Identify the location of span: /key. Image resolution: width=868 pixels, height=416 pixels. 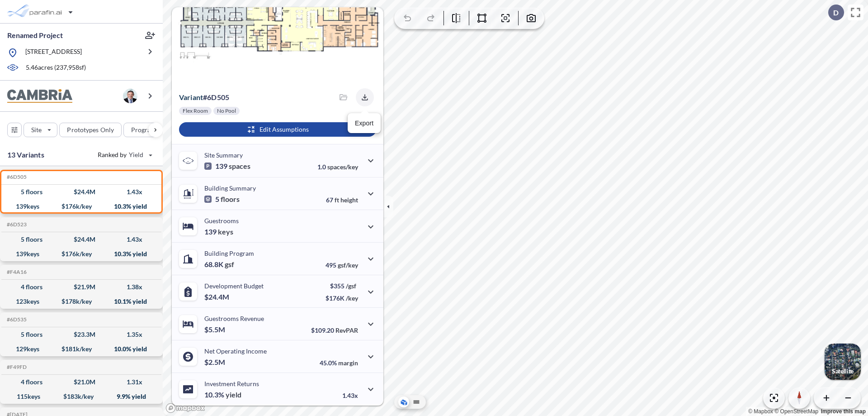
(351, 298).